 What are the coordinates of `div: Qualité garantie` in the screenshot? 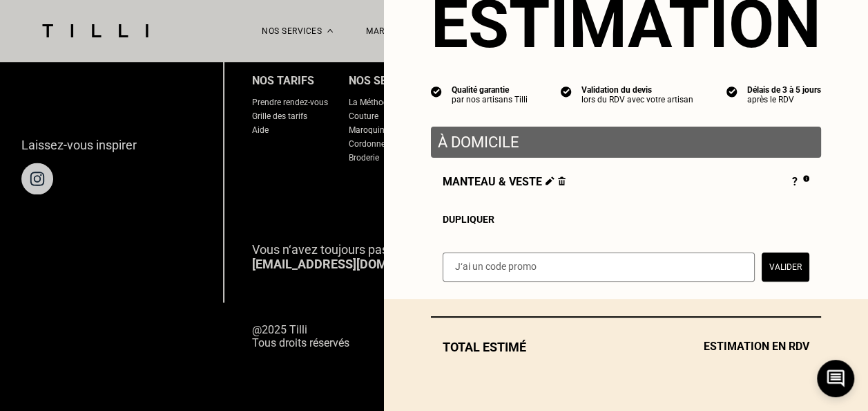 It's located at (490, 90).